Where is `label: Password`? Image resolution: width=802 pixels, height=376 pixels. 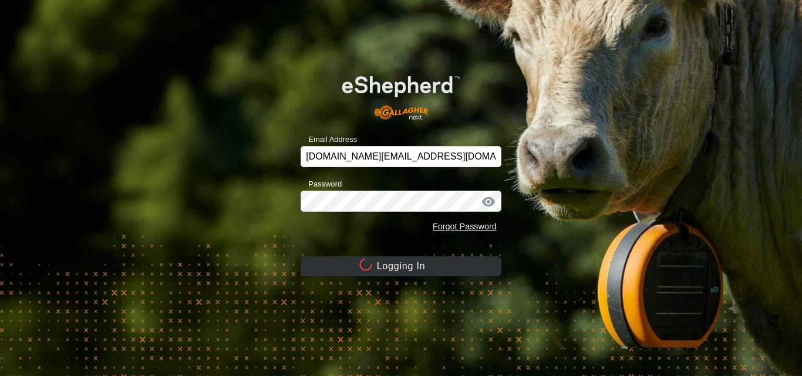
label: Password is located at coordinates (321, 184).